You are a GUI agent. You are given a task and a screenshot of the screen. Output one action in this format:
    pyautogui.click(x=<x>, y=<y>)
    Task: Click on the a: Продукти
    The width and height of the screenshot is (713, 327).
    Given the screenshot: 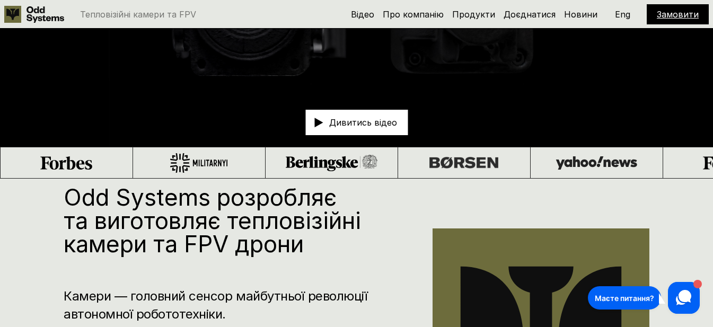 What is the action you would take?
    pyautogui.click(x=474, y=14)
    